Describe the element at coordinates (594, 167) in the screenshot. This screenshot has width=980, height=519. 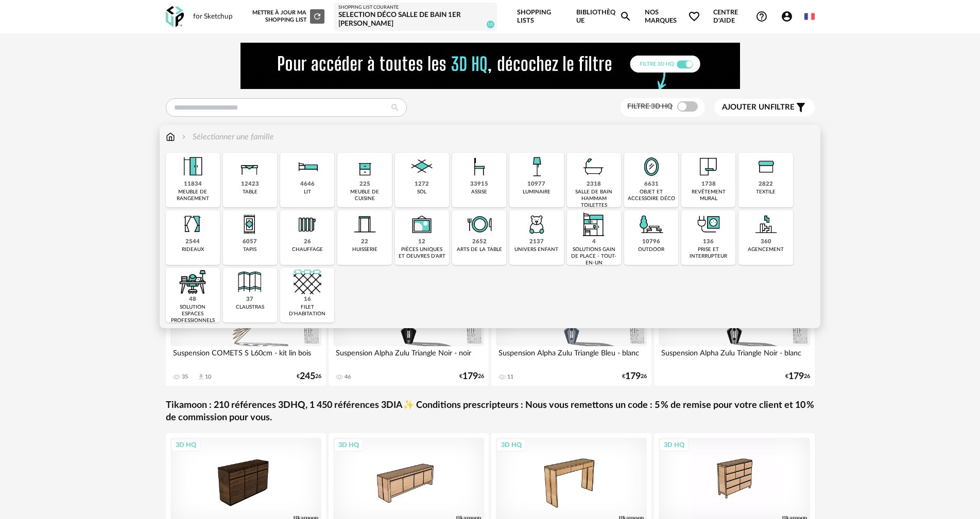
I see `img: Salle%20de%20bain.png` at that location.